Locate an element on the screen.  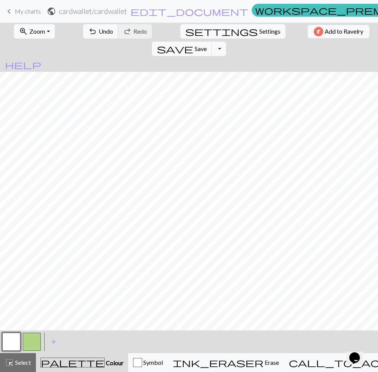
span: help is located at coordinates (23, 65).